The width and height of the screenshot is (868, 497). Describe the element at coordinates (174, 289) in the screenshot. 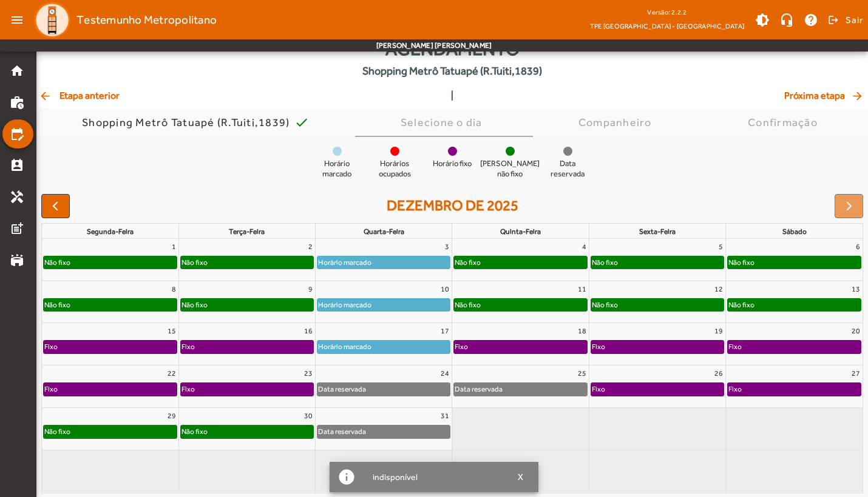

I see `a: 8 de dezembro de 2025` at that location.